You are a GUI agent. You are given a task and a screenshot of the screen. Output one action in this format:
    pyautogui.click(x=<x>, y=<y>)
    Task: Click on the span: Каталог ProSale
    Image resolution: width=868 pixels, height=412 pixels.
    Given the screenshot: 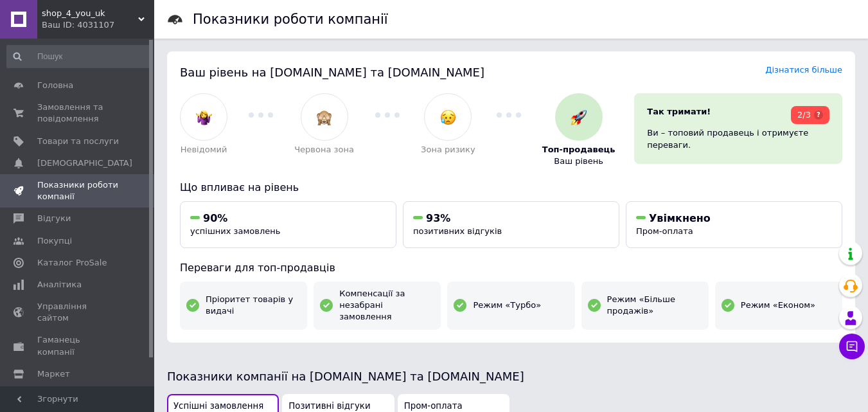 What is the action you would take?
    pyautogui.click(x=72, y=263)
    